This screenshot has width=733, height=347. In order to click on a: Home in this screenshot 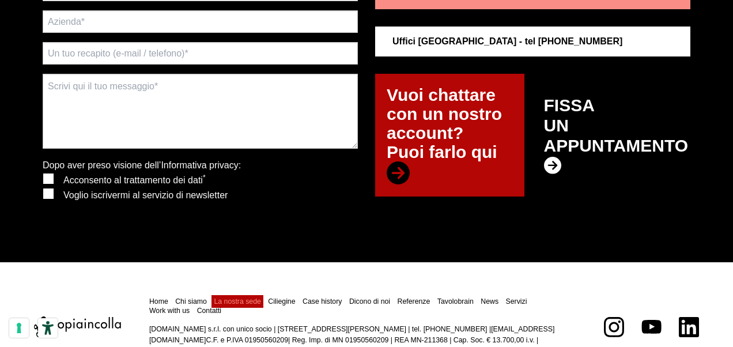, I will do `click(159, 302)`.